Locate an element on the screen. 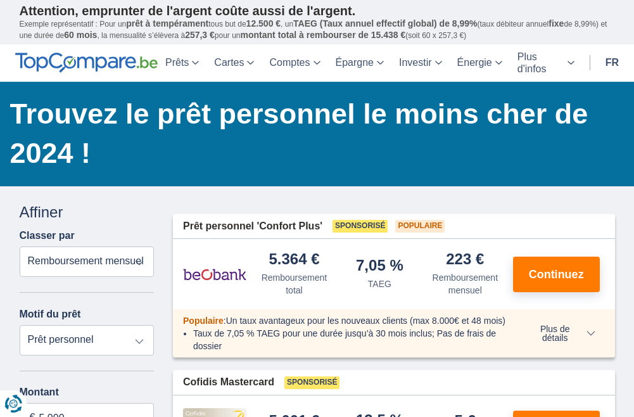 The height and width of the screenshot is (417, 634). span: 12.500 € is located at coordinates (264, 23).